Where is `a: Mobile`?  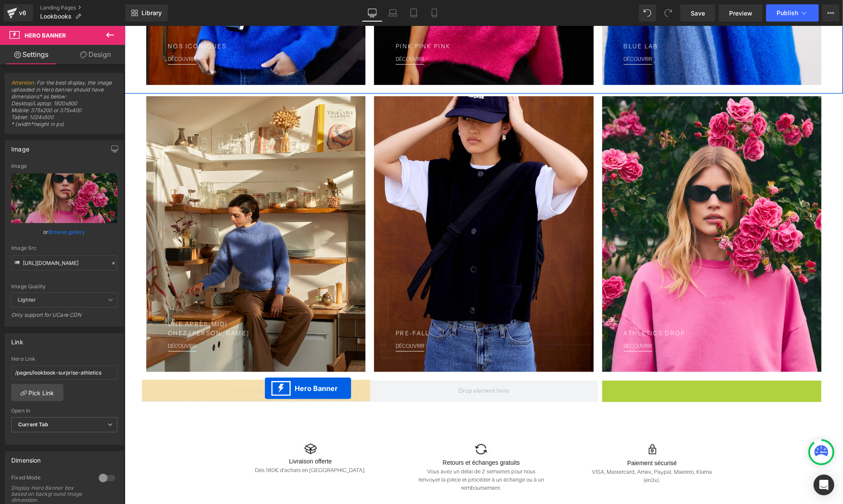
a: Mobile is located at coordinates (435, 13).